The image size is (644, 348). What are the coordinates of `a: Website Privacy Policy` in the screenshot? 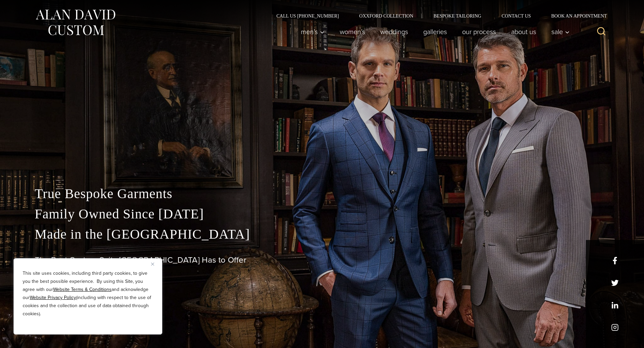 It's located at (53, 298).